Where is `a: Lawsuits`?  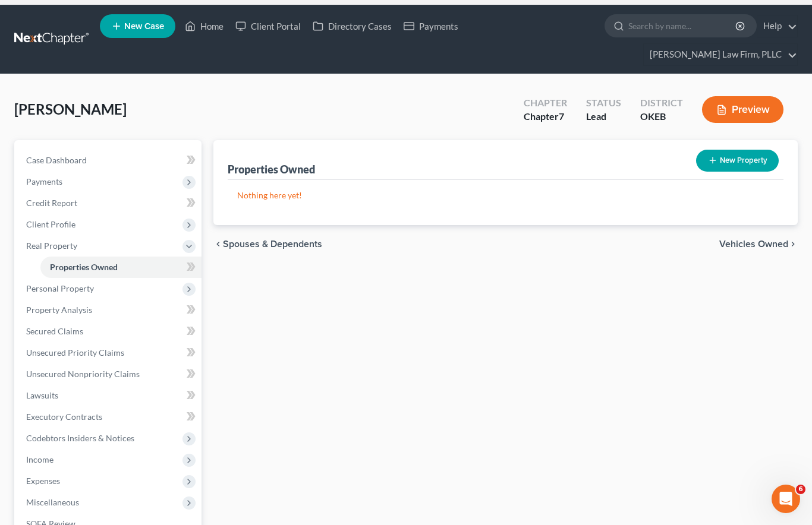
a: Lawsuits is located at coordinates (109, 396).